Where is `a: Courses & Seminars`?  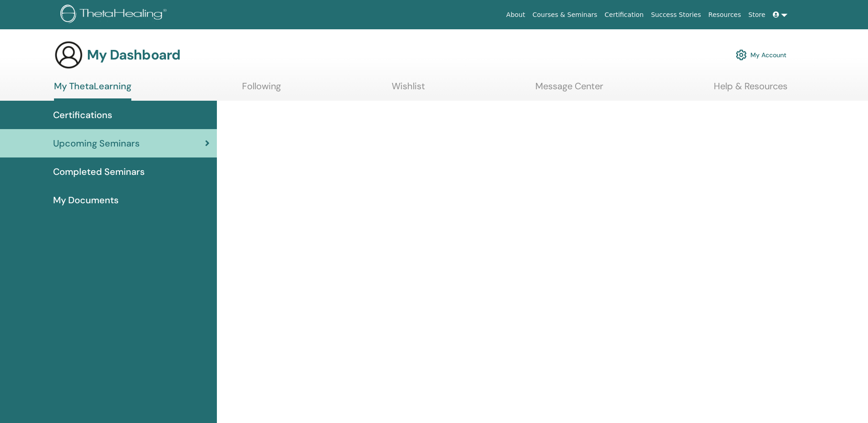
a: Courses & Seminars is located at coordinates (565, 15).